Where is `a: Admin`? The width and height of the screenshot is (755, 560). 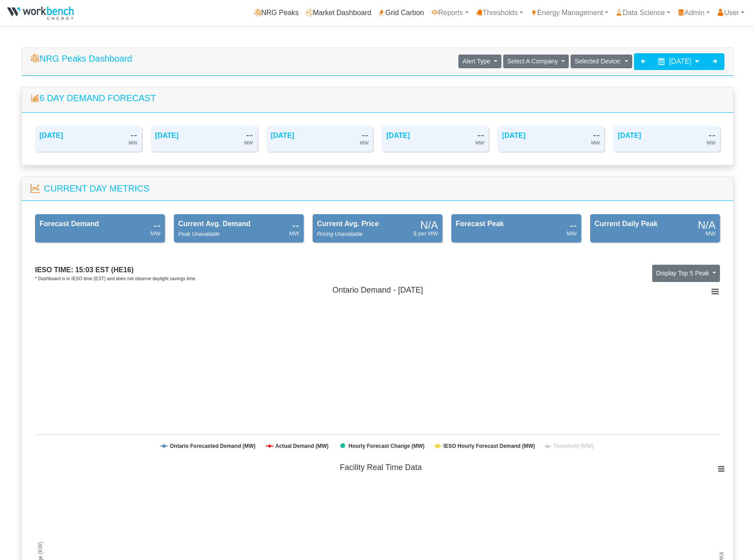
a: Admin is located at coordinates (694, 13).